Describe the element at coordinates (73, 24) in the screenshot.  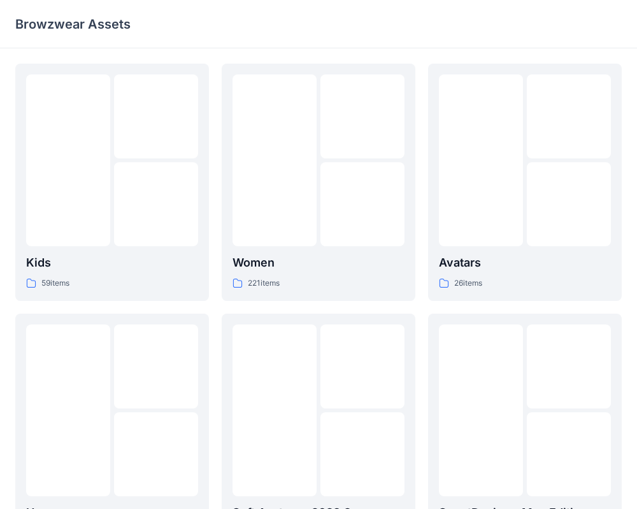
I see `p: Browzwear Assets` at that location.